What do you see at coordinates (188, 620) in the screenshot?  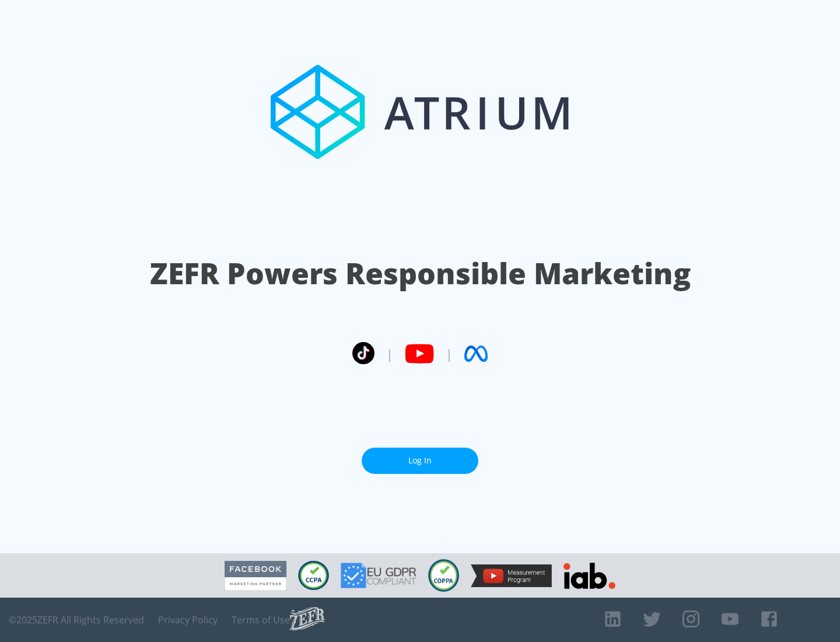 I see `a: Privacy Policy` at bounding box center [188, 620].